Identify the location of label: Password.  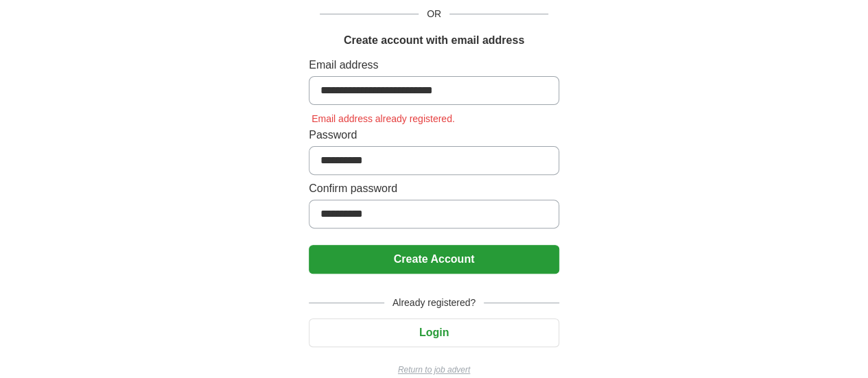
(434, 135).